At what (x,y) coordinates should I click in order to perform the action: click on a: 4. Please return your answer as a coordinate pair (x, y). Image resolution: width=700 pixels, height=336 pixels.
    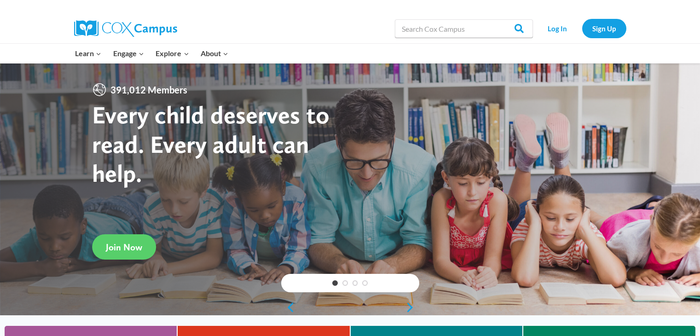
    Looking at the image, I should click on (365, 283).